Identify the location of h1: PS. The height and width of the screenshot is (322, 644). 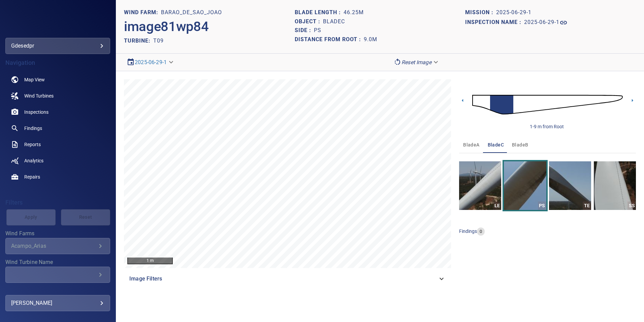
(318, 30).